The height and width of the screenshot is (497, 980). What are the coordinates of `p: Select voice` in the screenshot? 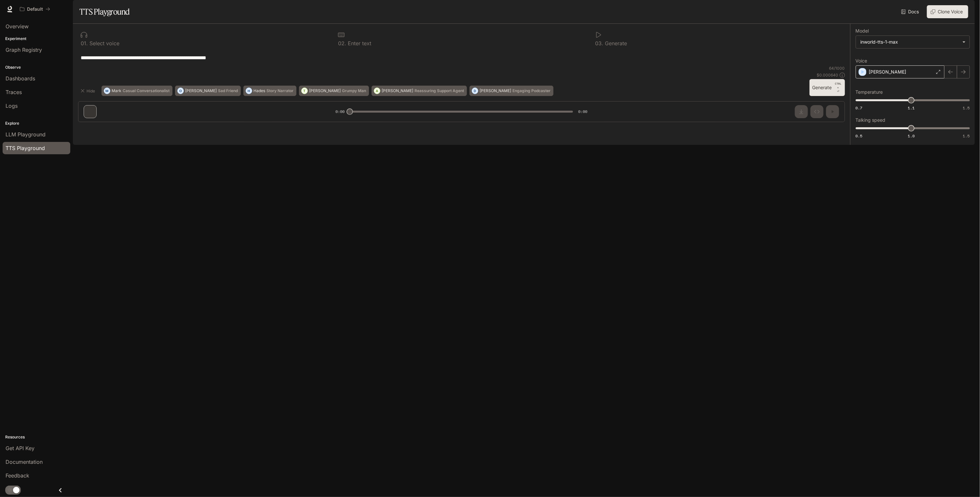 It's located at (103, 43).